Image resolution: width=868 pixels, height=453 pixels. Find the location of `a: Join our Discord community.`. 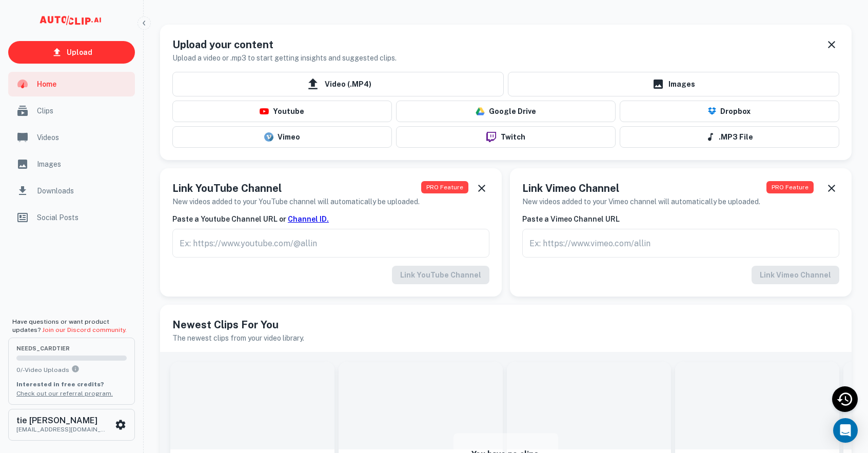

a: Join our Discord community. is located at coordinates (84, 330).